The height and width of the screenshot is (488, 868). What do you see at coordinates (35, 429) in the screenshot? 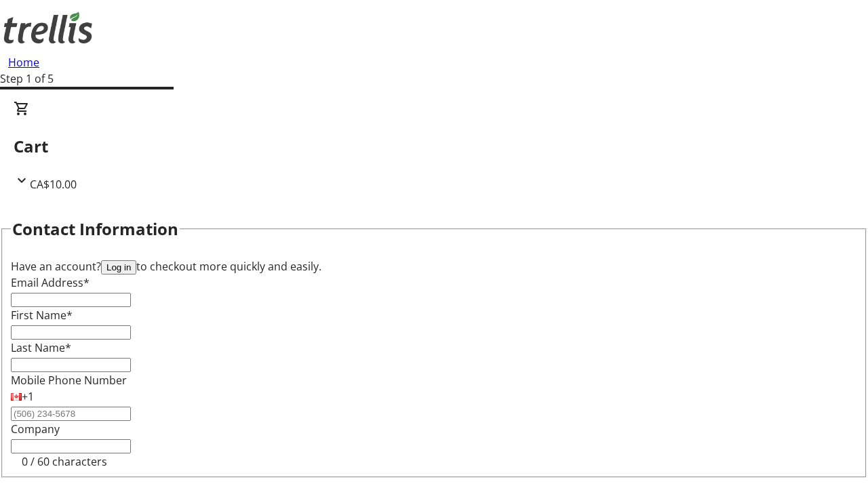
I see `label: Company` at bounding box center [35, 429].